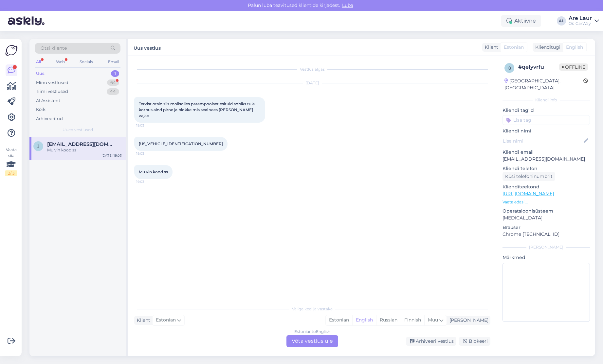  What do you see at coordinates (433, 320) in the screenshot?
I see `span: Muu` at bounding box center [433, 320].